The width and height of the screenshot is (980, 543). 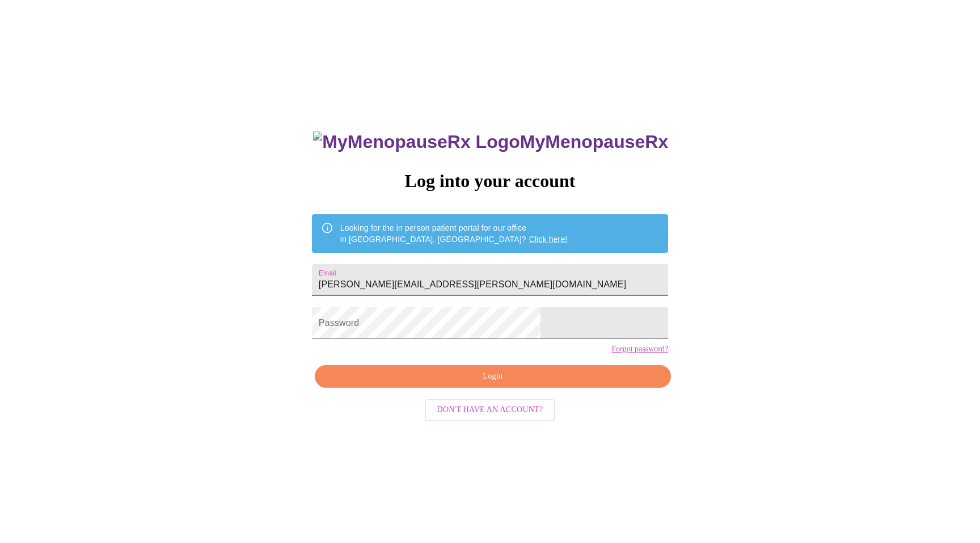 I want to click on span: Login, so click(x=493, y=376).